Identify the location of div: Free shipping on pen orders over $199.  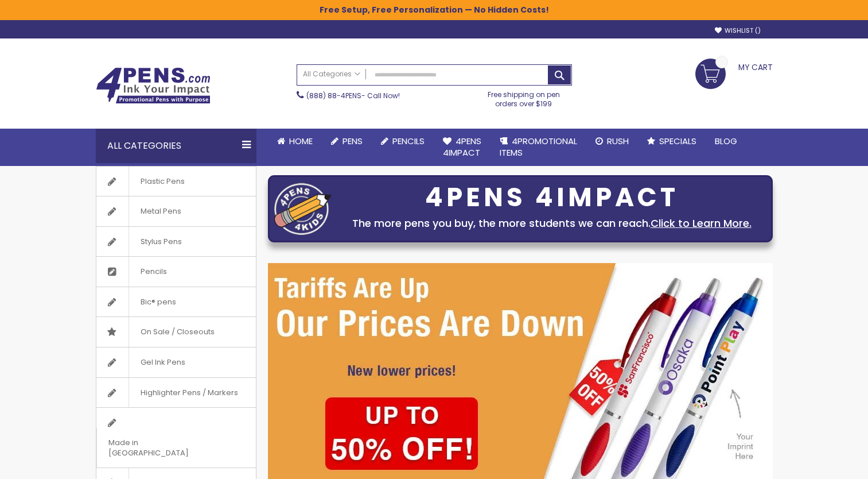
(524, 97).